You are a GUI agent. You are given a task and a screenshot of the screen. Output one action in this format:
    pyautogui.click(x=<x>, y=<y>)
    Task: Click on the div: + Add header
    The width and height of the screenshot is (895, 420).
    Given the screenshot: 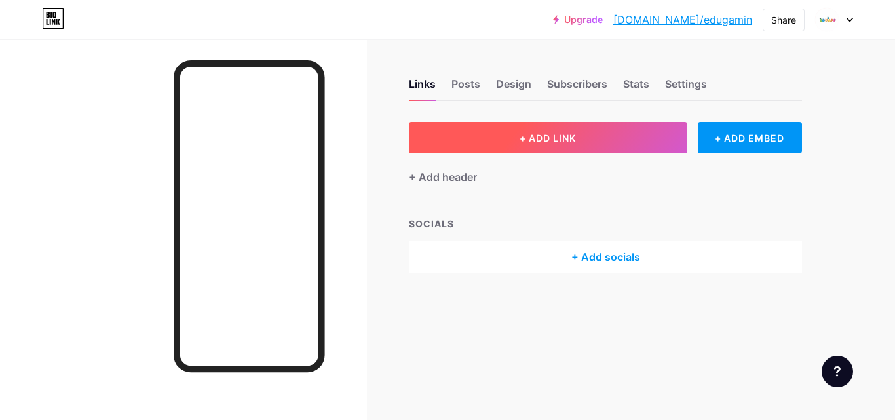 What is the action you would take?
    pyautogui.click(x=443, y=177)
    